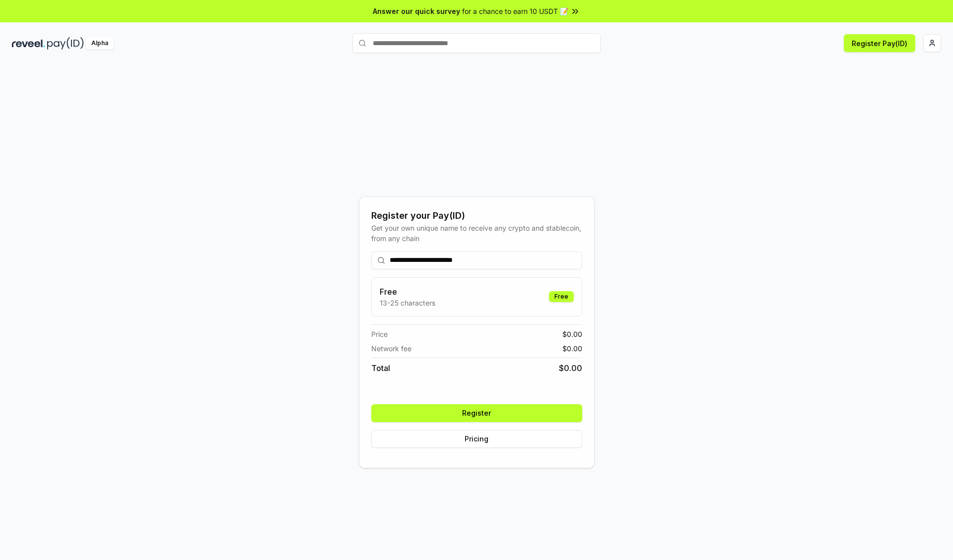  What do you see at coordinates (66, 43) in the screenshot?
I see `img: pay_id` at bounding box center [66, 43].